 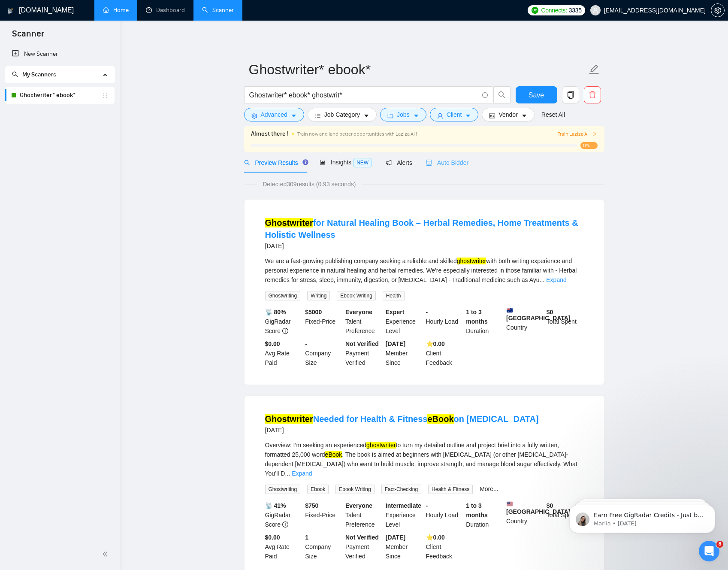 I want to click on span: Auto Bidder, so click(x=447, y=163).